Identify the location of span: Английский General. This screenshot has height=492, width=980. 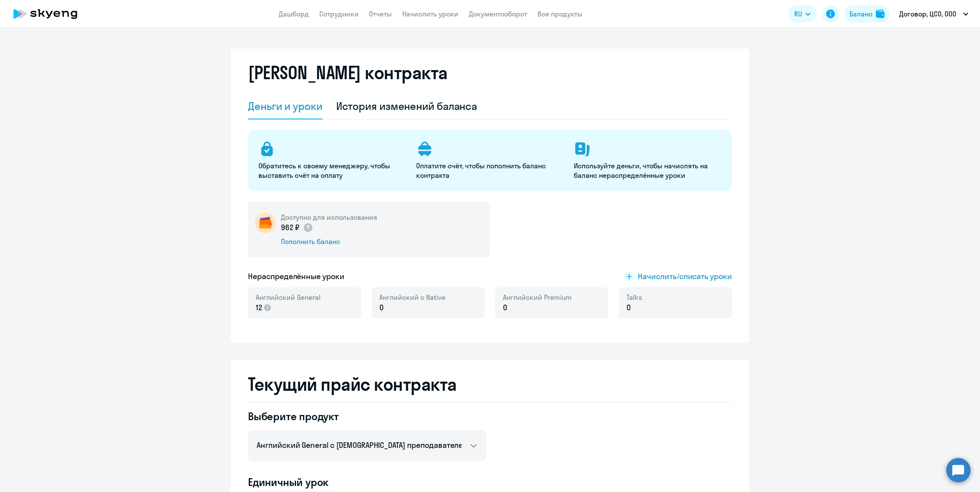
(288, 297).